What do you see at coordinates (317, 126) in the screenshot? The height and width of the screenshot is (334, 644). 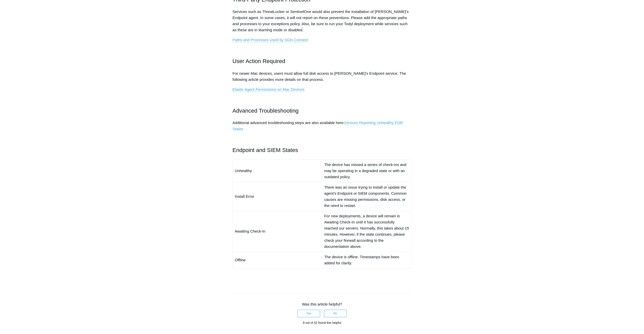 I see `a: Devices Reporting Unhealthy EDR States` at bounding box center [317, 126].